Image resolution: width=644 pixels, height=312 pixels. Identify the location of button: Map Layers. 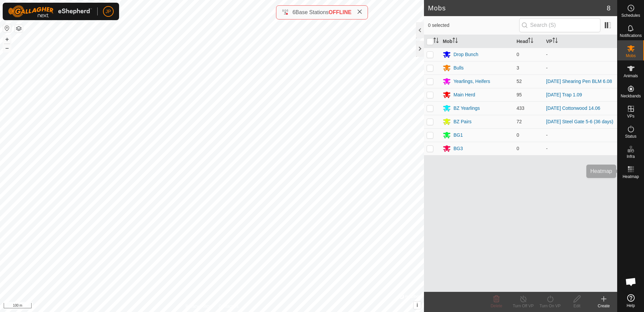
(19, 29).